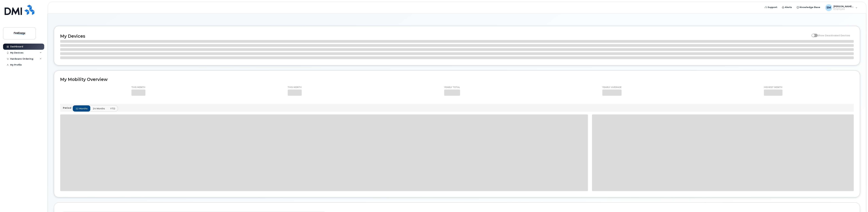 The height and width of the screenshot is (212, 868). What do you see at coordinates (834, 36) in the screenshot?
I see `span: Show Deactivated Devices` at bounding box center [834, 36].